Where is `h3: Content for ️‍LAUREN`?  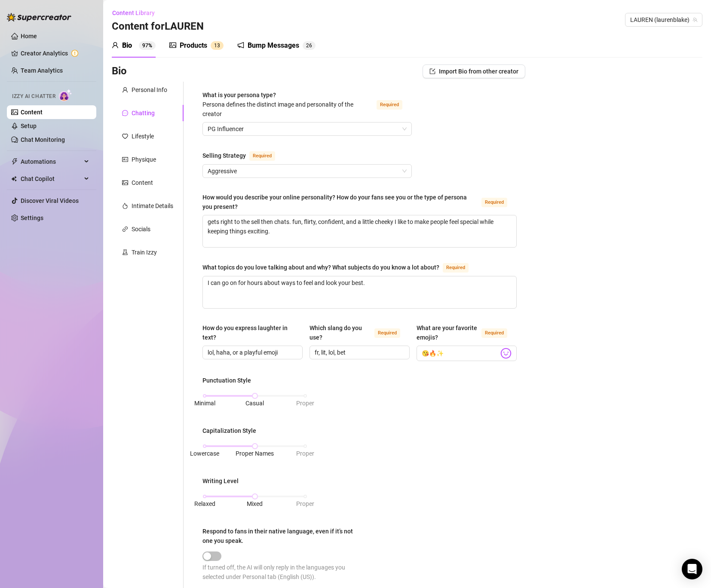 h3: Content for ️‍LAUREN is located at coordinates (158, 27).